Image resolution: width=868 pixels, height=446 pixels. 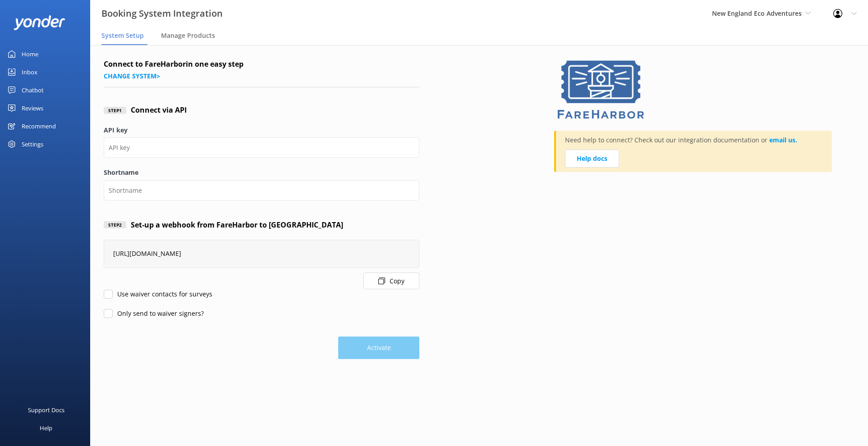 What do you see at coordinates (162, 13) in the screenshot?
I see `h3: Booking System Integration` at bounding box center [162, 13].